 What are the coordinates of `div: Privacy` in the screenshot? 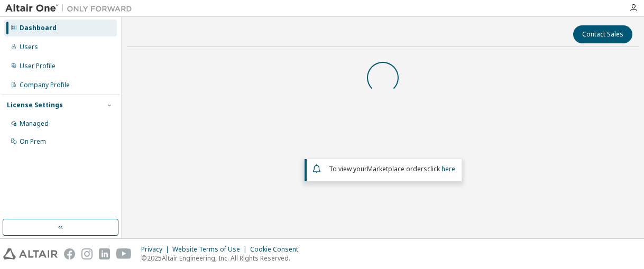 It's located at (157, 250).